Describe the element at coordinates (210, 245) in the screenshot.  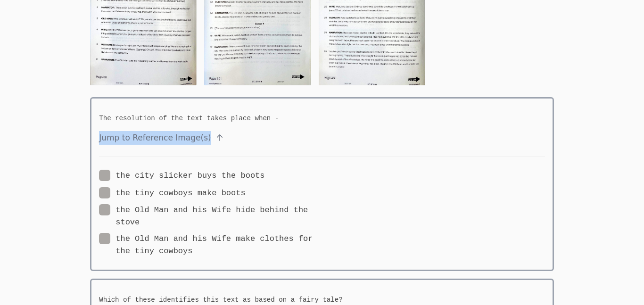
I see `label: the Old Man and his Wife make clothes for the tiny cowboys` at that location.